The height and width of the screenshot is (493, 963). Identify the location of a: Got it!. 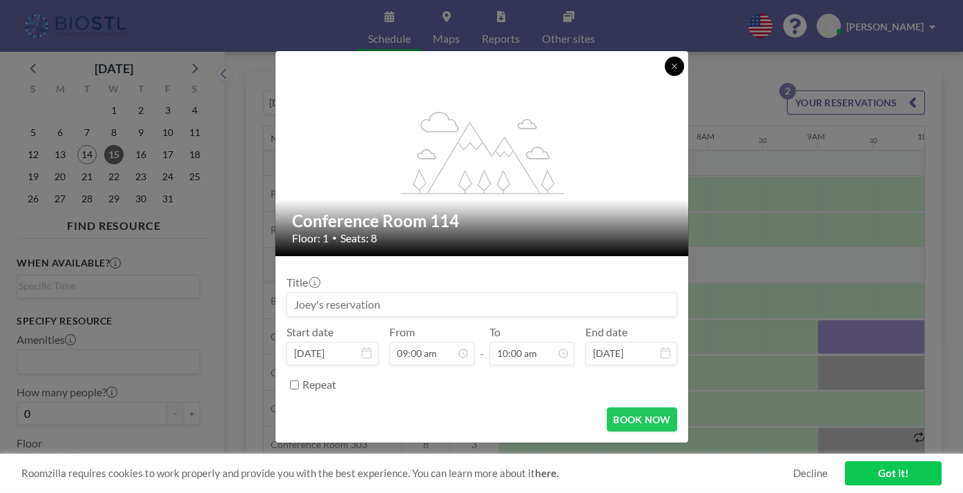
(894, 473).